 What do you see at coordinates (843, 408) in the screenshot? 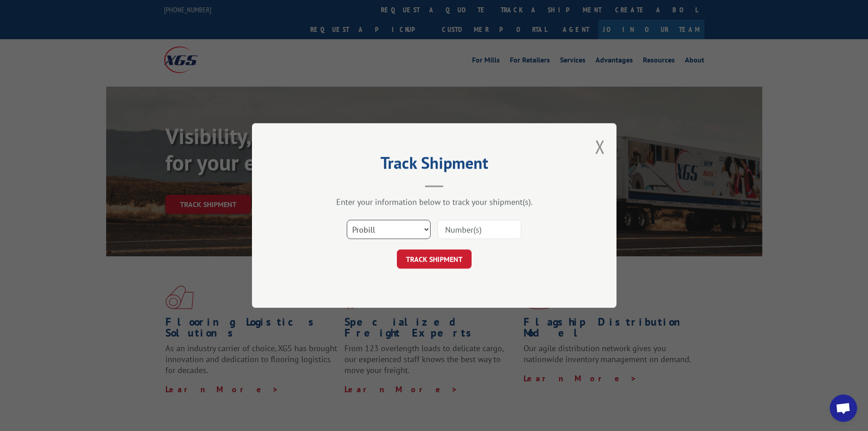
I see `a: Open chat` at bounding box center [843, 408].